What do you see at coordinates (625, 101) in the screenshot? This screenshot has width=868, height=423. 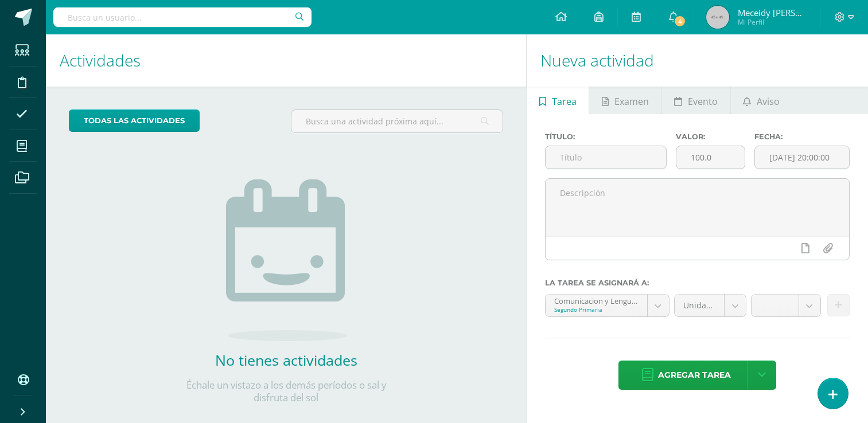 I see `a: Examen` at bounding box center [625, 101].